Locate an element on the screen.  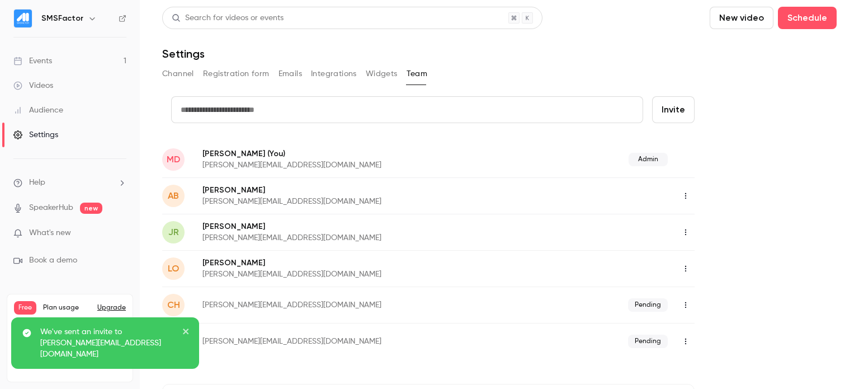
div: Settings is located at coordinates (36, 135).